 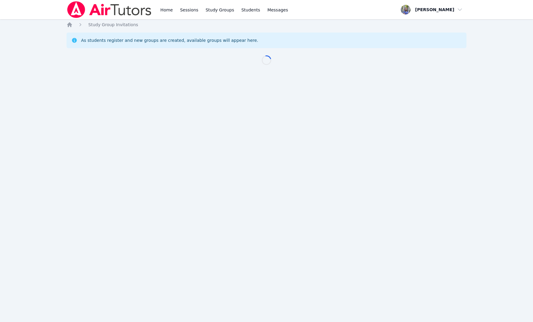 I want to click on img: Air Tutors, so click(x=109, y=10).